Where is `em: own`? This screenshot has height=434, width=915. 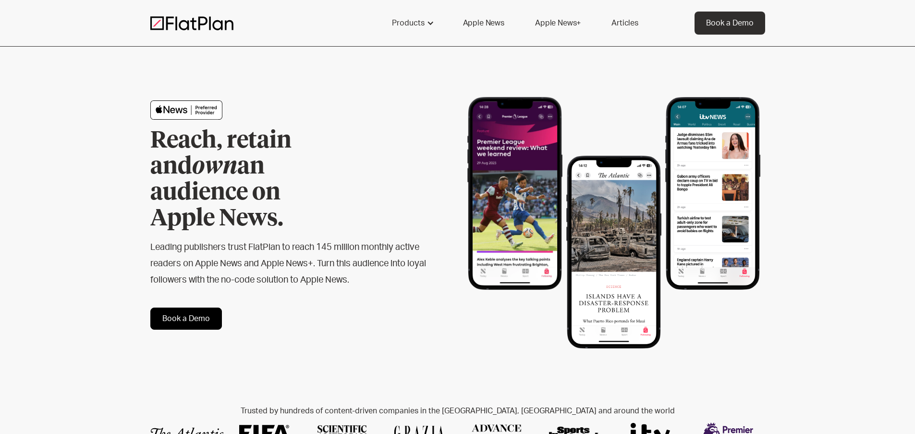
em: own is located at coordinates (215, 167).